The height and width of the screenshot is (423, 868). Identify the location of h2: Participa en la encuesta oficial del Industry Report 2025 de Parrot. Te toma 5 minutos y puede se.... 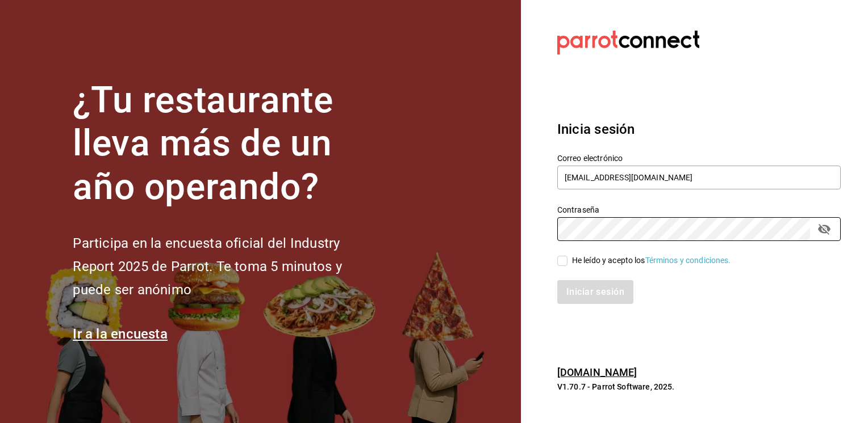
(226, 267).